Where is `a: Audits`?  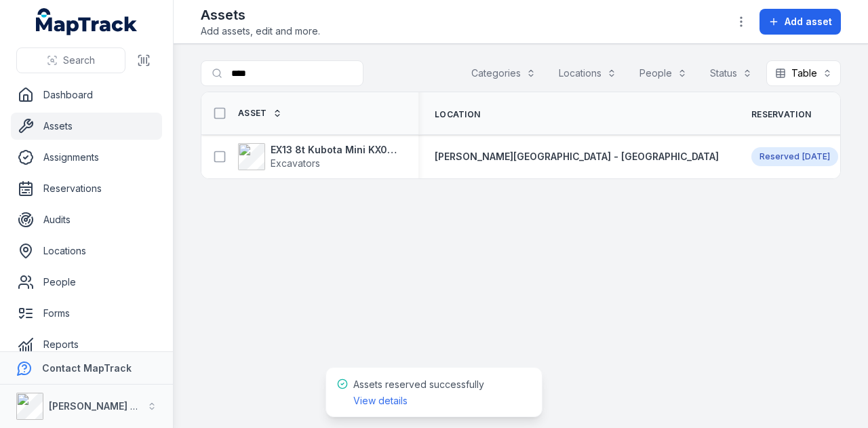 a: Audits is located at coordinates (86, 220).